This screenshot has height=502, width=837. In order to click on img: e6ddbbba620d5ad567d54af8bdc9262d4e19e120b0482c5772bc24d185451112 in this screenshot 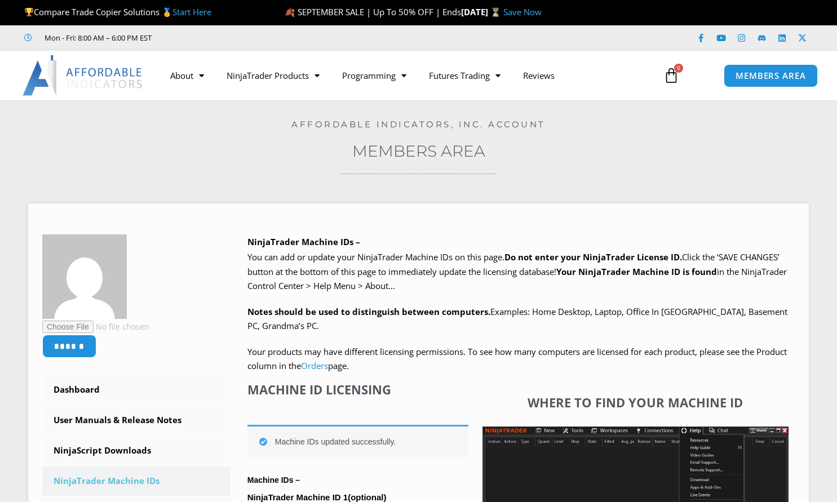, I will do `click(85, 277)`.